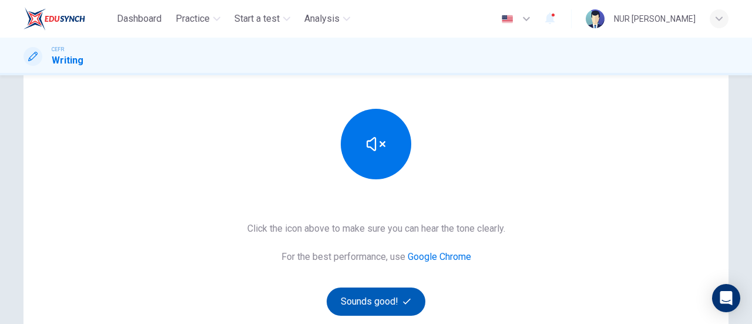  Describe the element at coordinates (507, 19) in the screenshot. I see `img: en` at that location.